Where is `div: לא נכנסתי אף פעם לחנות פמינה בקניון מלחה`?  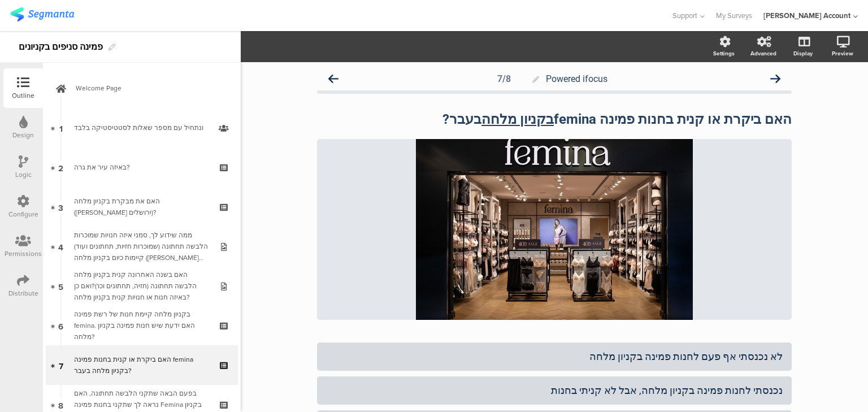 div: לא נכנסתי אף פעם לחנות פמינה בקניון מלחה is located at coordinates (554, 356).